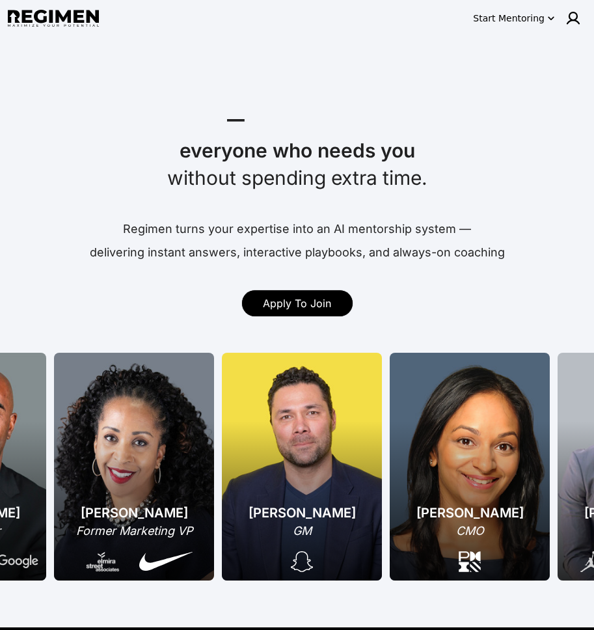  Describe the element at coordinates (297, 229) in the screenshot. I see `div: Regimen turns your expertise into an AI mentorship system —` at that location.